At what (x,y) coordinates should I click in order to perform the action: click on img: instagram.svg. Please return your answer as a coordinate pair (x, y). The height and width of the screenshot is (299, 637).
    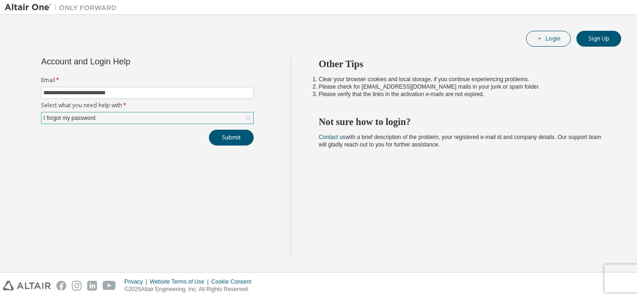
    Looking at the image, I should click on (77, 286).